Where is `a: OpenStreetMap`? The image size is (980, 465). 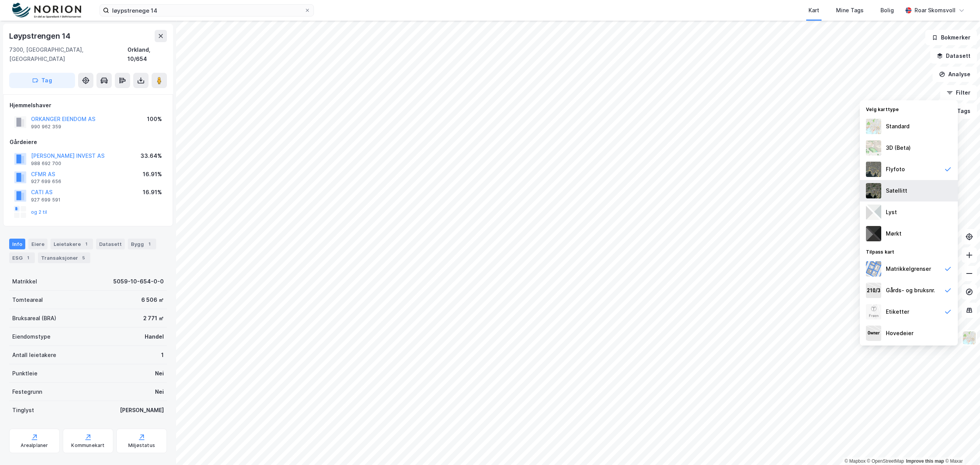 a: OpenStreetMap is located at coordinates (885, 462).